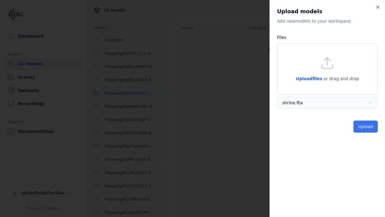 This screenshot has height=217, width=385. I want to click on p: Add new model s to your workspace., so click(327, 21).